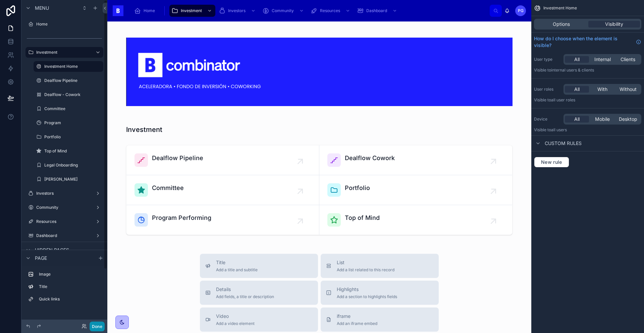 This screenshot has width=644, height=333. What do you see at coordinates (357, 324) in the screenshot?
I see `span: Add an iframe embed` at bounding box center [357, 324].